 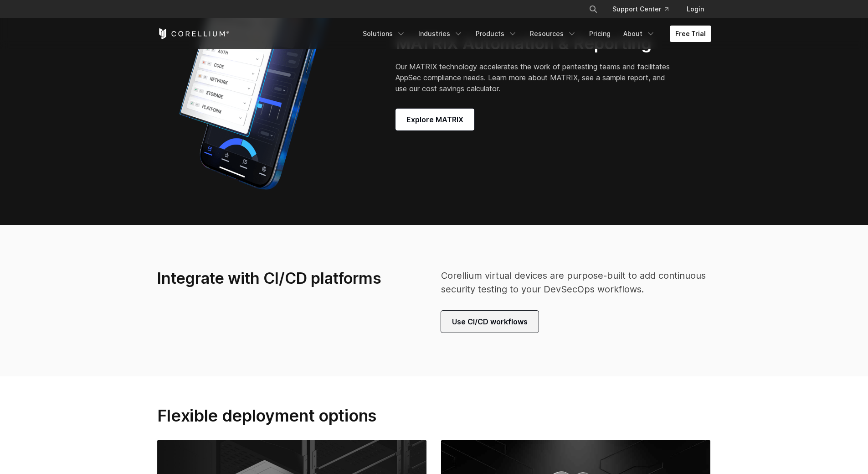 I want to click on p: Corellium virtual devices are purpose-built to add continuous security testing to your DevSecOps ..., so click(x=576, y=283).